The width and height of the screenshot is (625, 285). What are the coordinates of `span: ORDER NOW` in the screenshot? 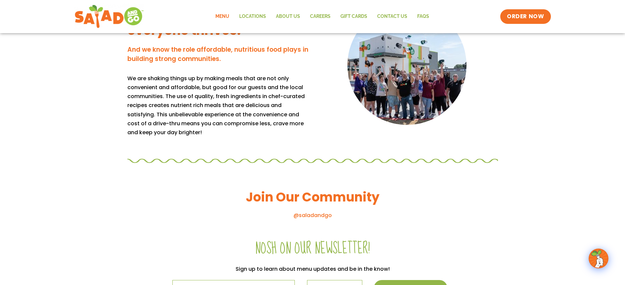 It's located at (526, 17).